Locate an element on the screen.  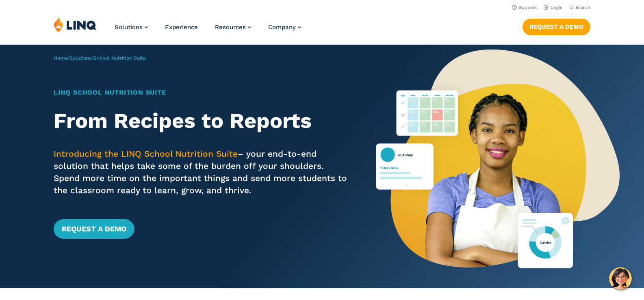
button: Open Search Bar is located at coordinates (580, 7).